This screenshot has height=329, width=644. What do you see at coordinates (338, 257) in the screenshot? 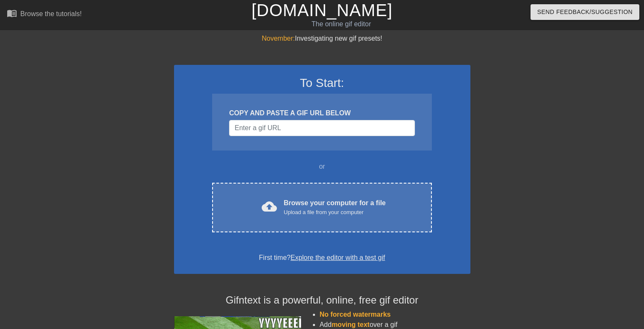
I see `a: Explore the editor with a test gif` at bounding box center [338, 257].